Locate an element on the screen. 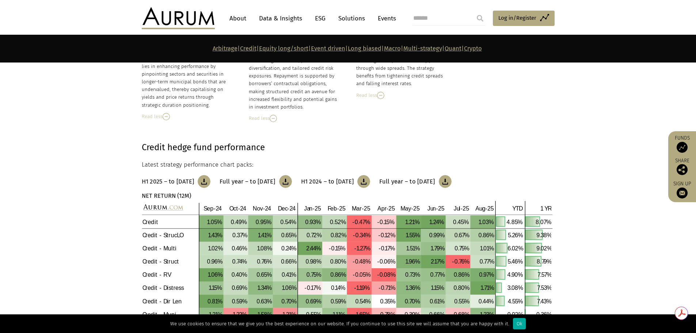 Image resolution: width=696 pixels, height=333 pixels. div: Share is located at coordinates (682, 167).